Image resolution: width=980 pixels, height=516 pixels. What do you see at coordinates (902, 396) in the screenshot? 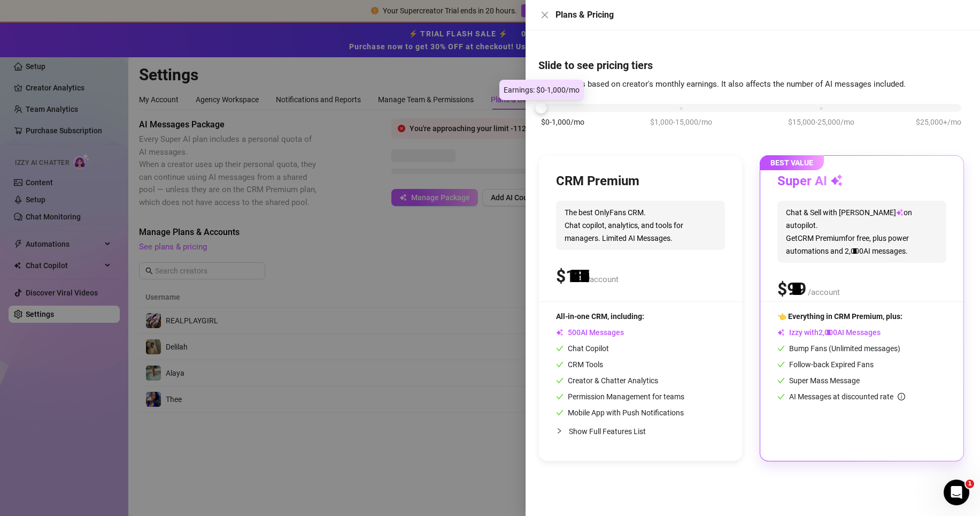
I see `span: info-circle` at bounding box center [902, 396].